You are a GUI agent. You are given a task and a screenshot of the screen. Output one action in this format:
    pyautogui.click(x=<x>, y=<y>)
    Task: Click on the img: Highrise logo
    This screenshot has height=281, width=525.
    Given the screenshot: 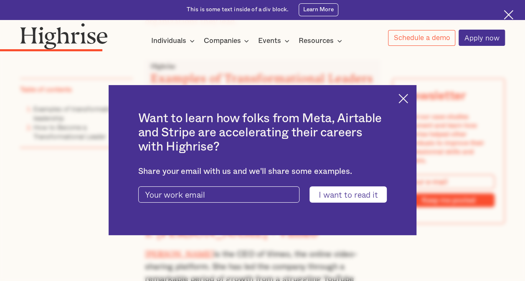 What is the action you would take?
    pyautogui.click(x=64, y=36)
    